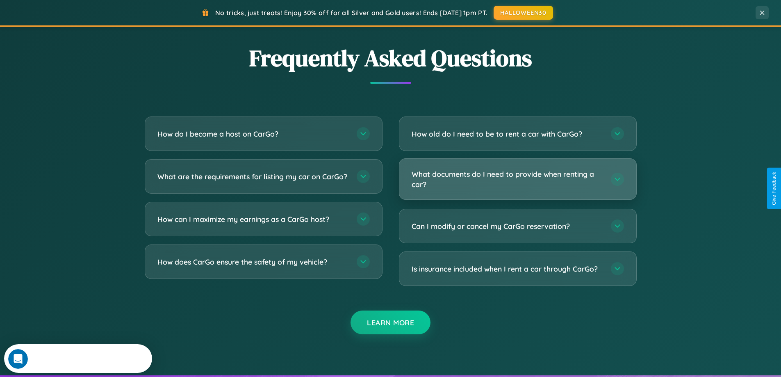  I want to click on button: HALLOWEEN30, so click(523, 13).